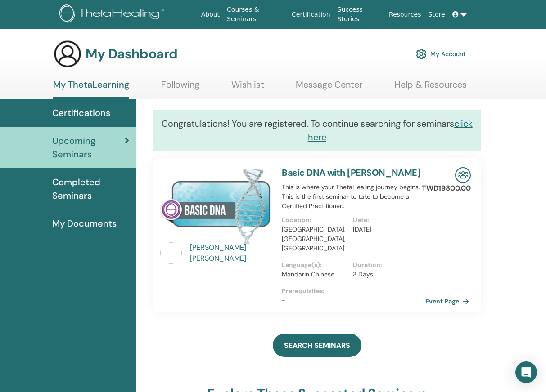 This screenshot has width=546, height=392. I want to click on a: Help & Resources, so click(431, 88).